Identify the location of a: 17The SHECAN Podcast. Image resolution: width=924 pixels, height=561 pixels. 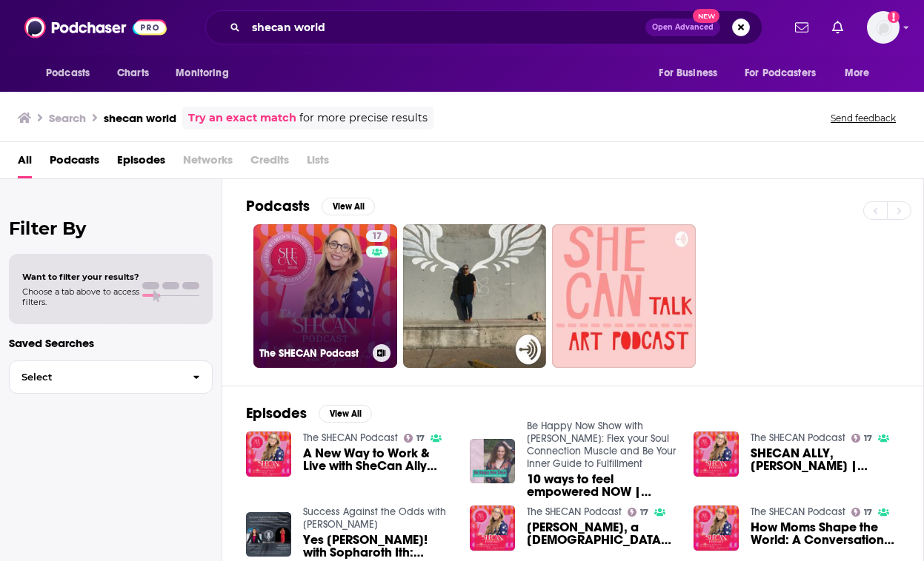
(325, 296).